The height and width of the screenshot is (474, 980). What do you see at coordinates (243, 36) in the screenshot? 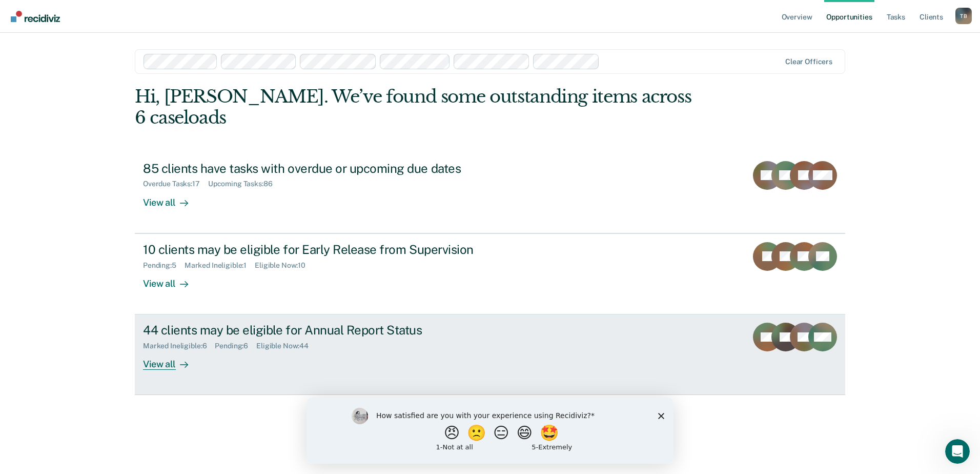
I see `button: 5` at bounding box center [243, 36].